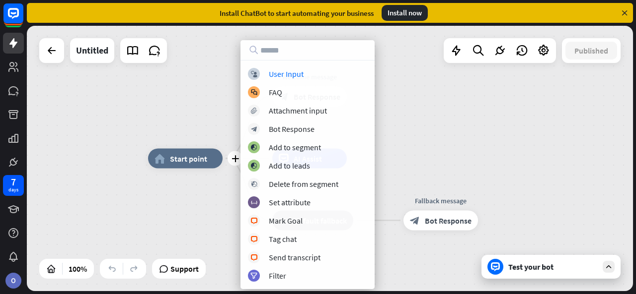  What do you see at coordinates (184, 269) in the screenshot?
I see `span: Support` at bounding box center [184, 269].